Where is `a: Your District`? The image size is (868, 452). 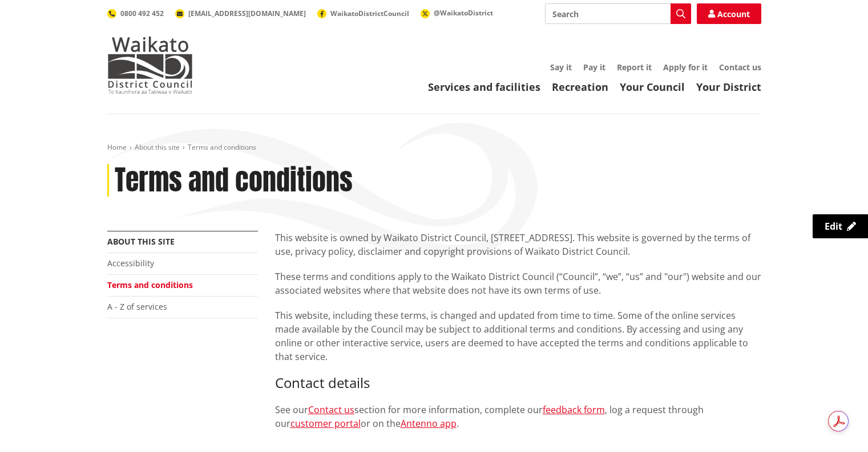 a: Your District is located at coordinates (729, 87).